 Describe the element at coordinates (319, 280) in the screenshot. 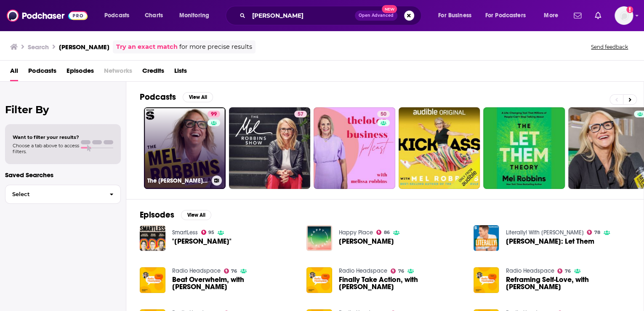

I see `img: Finally Take Action, with Mel Robbins` at that location.